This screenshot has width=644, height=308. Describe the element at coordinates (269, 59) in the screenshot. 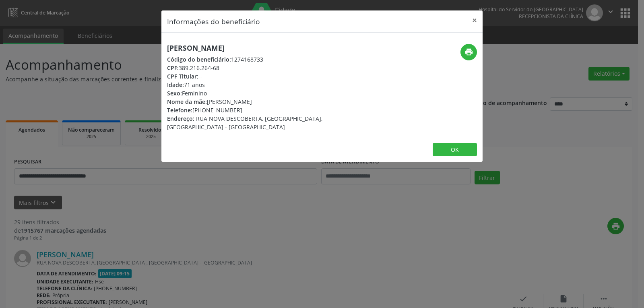

I see `div: 1274168733` at that location.